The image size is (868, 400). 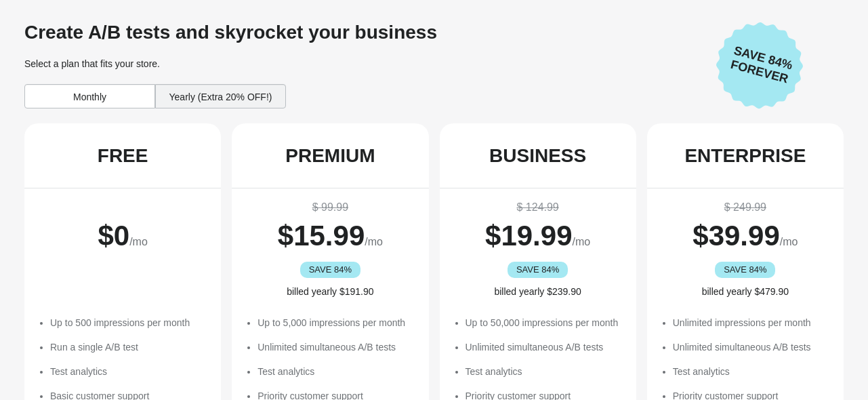 What do you see at coordinates (529, 235) in the screenshot?
I see `span: $ 19.99` at bounding box center [529, 235].